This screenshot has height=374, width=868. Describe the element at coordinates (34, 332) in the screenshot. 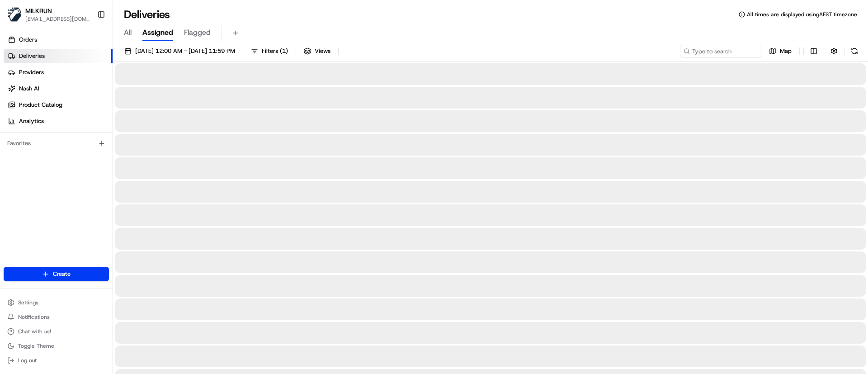

I see `span: Chat with us!` at that location.